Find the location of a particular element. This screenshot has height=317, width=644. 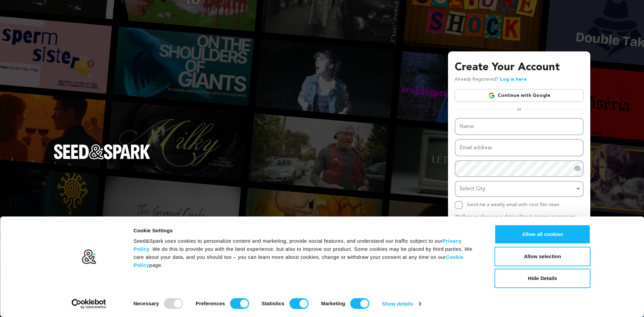

img: Google logo is located at coordinates (492, 96).